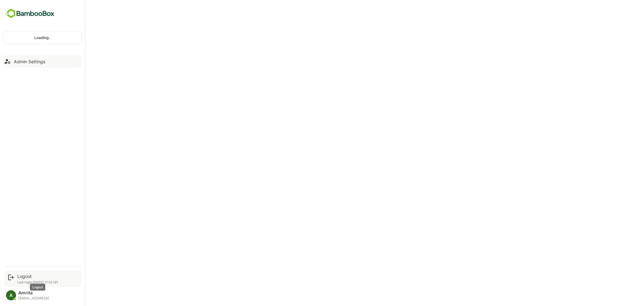  Describe the element at coordinates (30, 61) in the screenshot. I see `div: Admin Settings` at that location.